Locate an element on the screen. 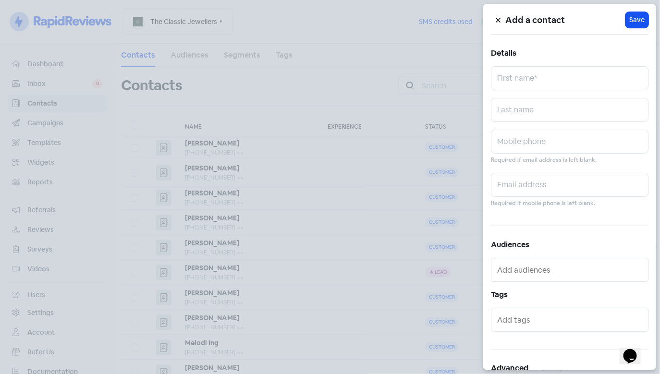  input: Mobile phone is located at coordinates (570, 142).